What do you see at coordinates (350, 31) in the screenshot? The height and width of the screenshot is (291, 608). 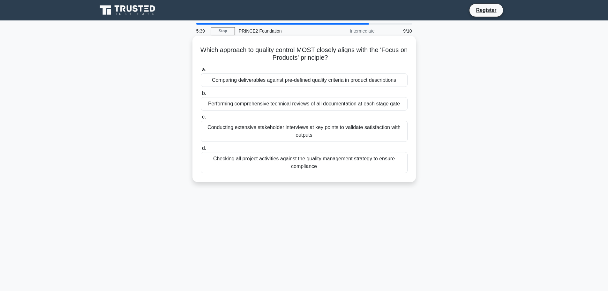 I see `div: Intermediate` at bounding box center [350, 31].